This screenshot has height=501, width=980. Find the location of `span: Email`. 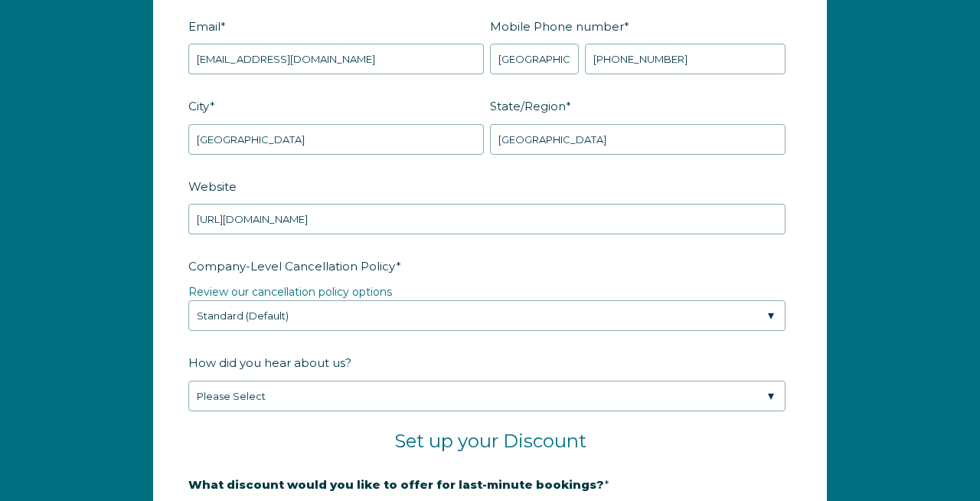

span: Email is located at coordinates (204, 26).